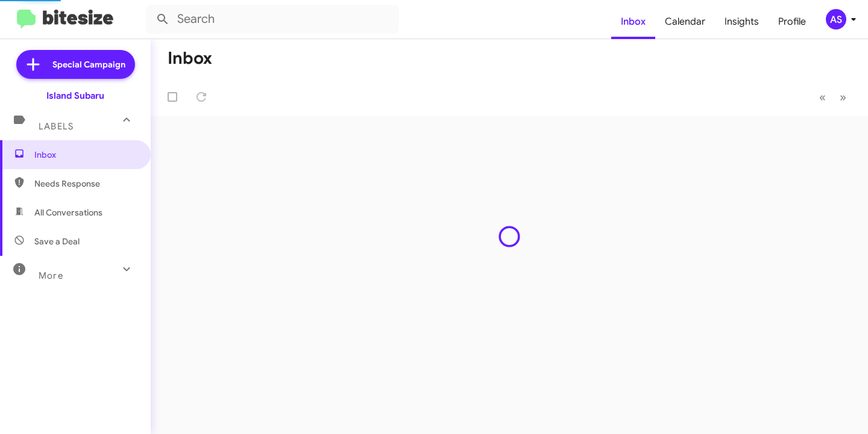  Describe the element at coordinates (792, 21) in the screenshot. I see `a: Profile` at that location.